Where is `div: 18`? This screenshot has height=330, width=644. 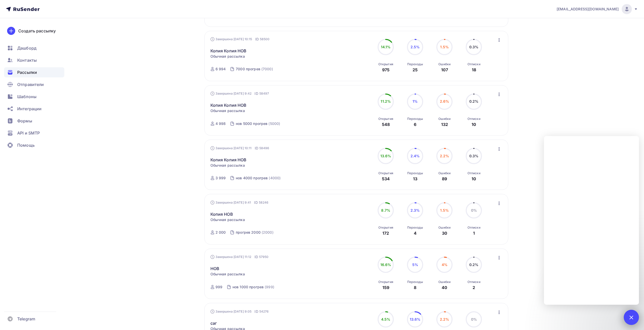
div: 18 is located at coordinates (474, 70).